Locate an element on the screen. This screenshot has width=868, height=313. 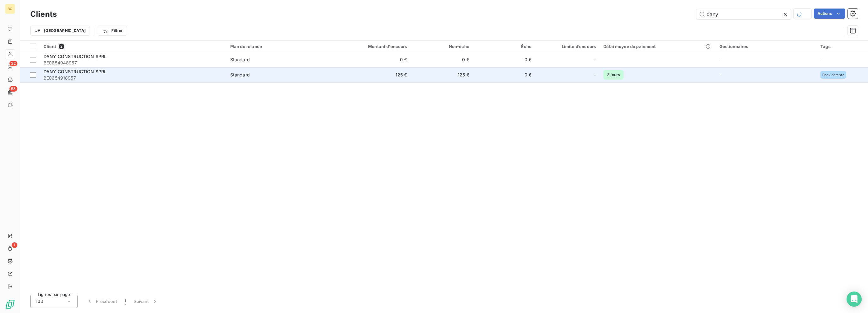
input: Rechercher is located at coordinates (744, 14).